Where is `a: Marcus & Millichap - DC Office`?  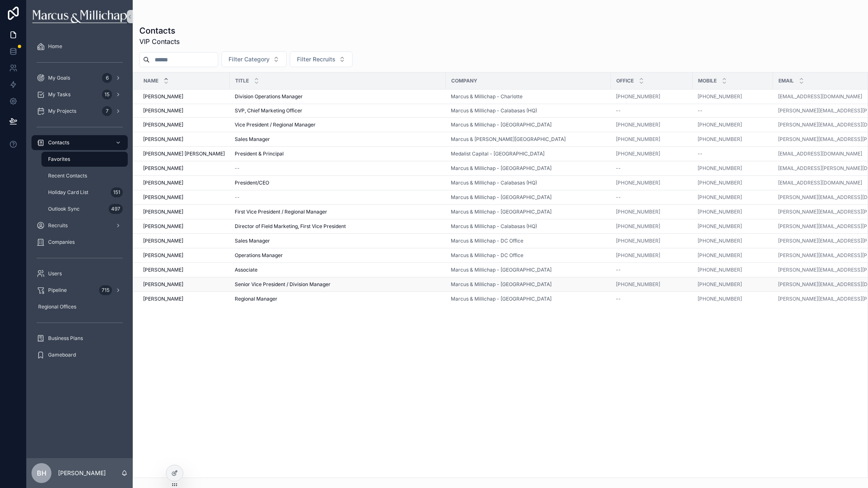
a: Marcus & Millichap - DC Office is located at coordinates (528, 241).